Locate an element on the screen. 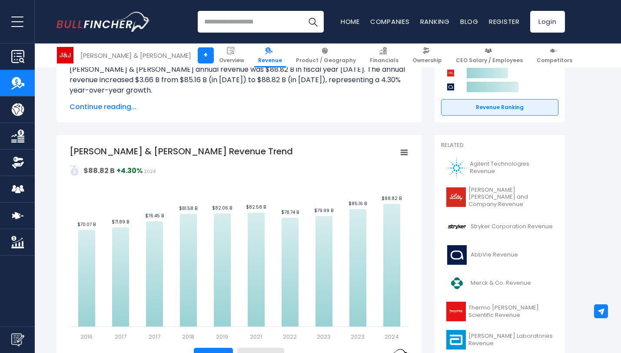 Image resolution: width=621 pixels, height=353 pixels. a: Ownership is located at coordinates (428, 55).